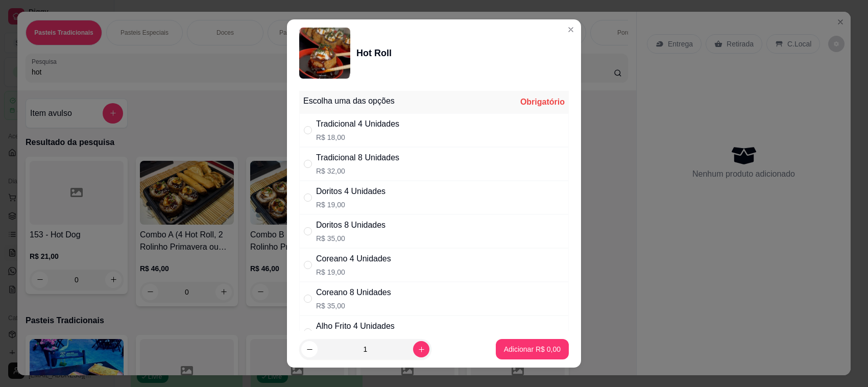 This screenshot has height=387, width=868. What do you see at coordinates (421, 350) in the screenshot?
I see `button: increase-product-quantity` at bounding box center [421, 350].